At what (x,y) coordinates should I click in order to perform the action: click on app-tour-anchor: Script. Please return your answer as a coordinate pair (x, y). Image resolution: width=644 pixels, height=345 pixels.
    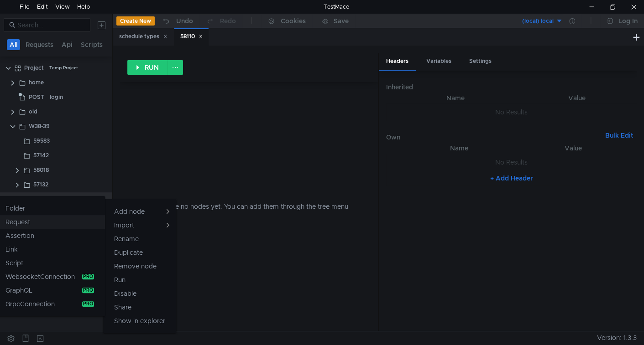
    Looking at the image, I should click on (14, 263).